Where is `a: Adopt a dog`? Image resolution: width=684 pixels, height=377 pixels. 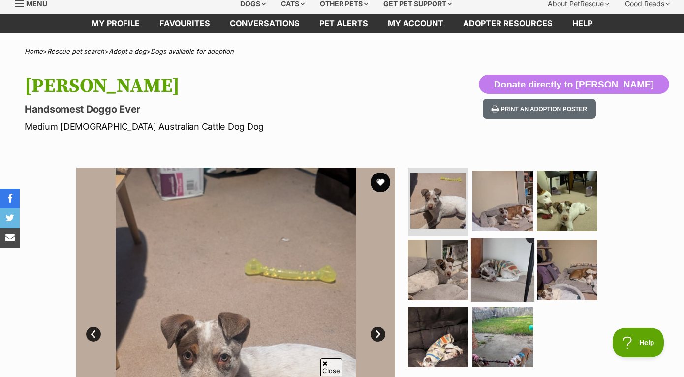 a: Adopt a dog is located at coordinates (127, 51).